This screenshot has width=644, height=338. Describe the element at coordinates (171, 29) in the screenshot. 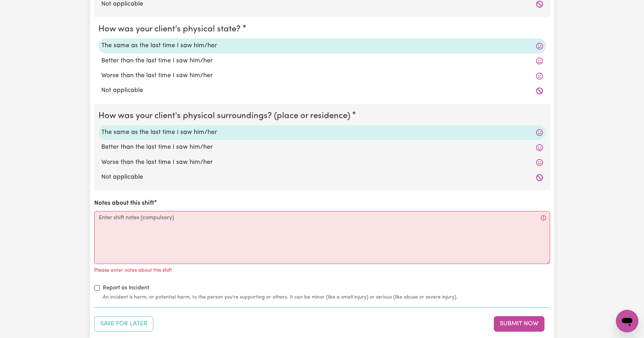

I see `legend: How was your client's physical state?` at that location.